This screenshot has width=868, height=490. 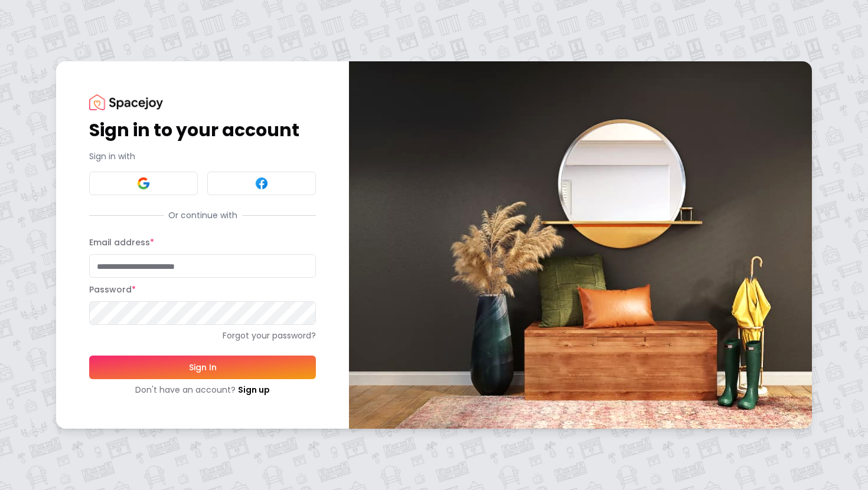 What do you see at coordinates (126, 102) in the screenshot?
I see `img: Spacejoy Logo` at bounding box center [126, 102].